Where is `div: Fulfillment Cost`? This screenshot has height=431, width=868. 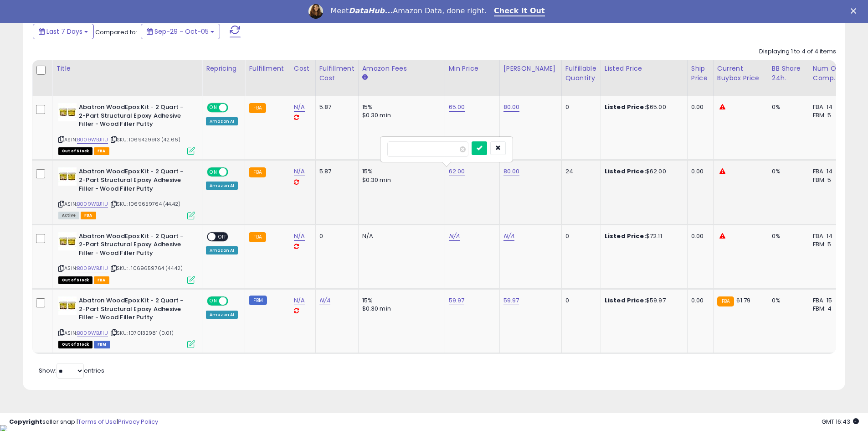 div: Fulfillment Cost is located at coordinates (337, 73).